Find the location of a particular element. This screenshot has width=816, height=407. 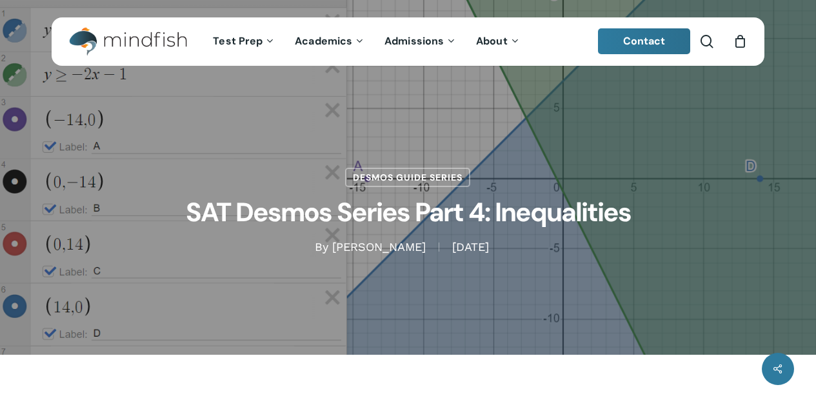

span: Test Prep is located at coordinates (237, 41).